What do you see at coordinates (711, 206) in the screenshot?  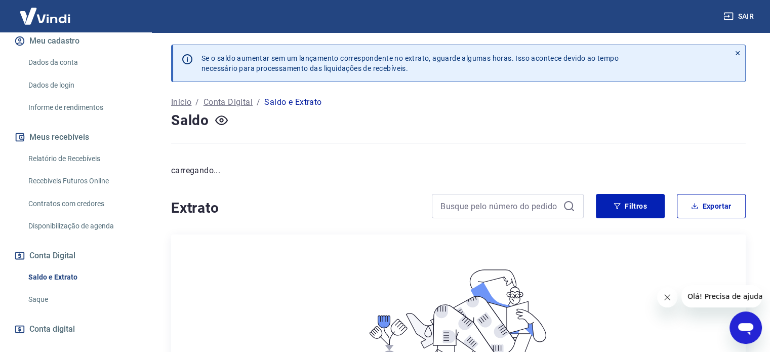 I see `button: Exportar` at bounding box center [711, 206].